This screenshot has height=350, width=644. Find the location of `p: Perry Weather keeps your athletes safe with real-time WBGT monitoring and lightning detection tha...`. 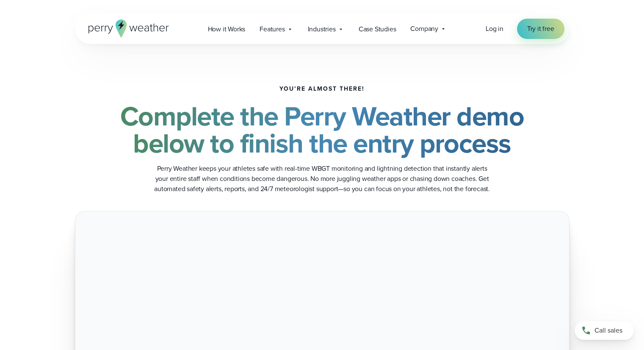

p: Perry Weather keeps your athletes safe with real-time WBGT monitoring and lightning detection tha... is located at coordinates (322, 179).